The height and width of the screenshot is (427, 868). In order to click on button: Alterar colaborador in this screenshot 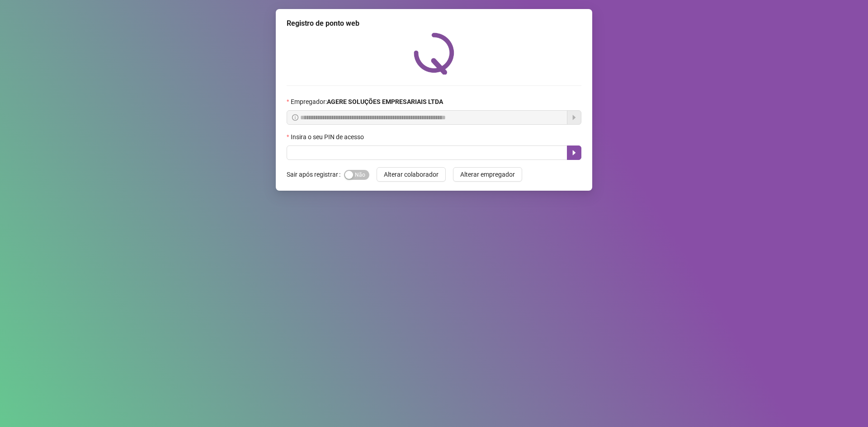, I will do `click(411, 175)`.